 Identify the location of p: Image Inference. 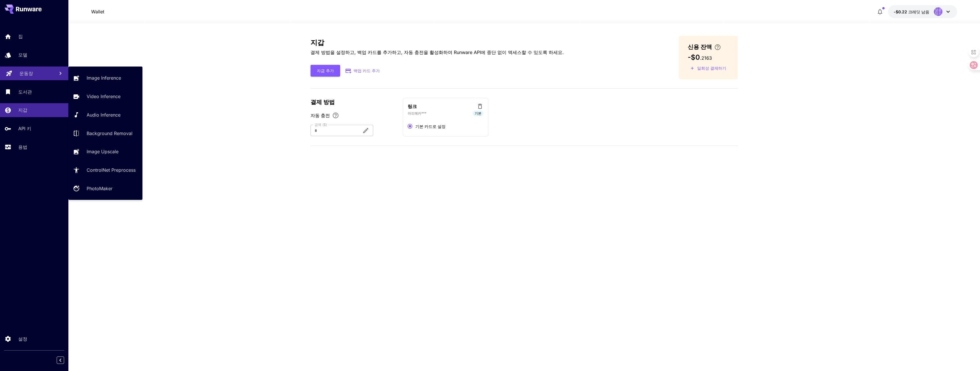
(104, 78).